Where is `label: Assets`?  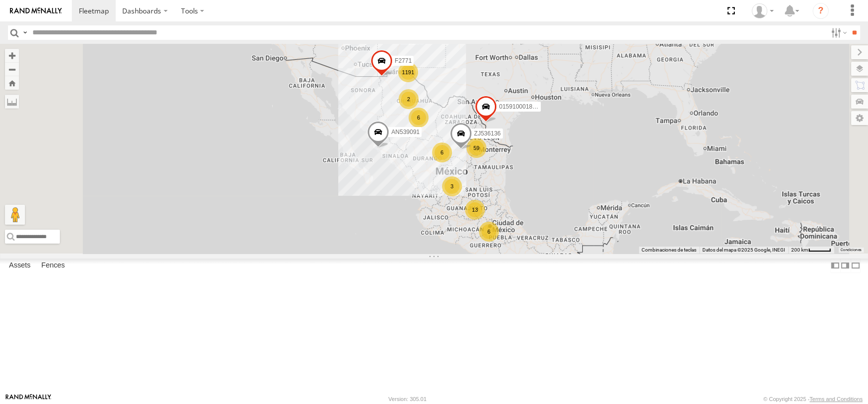 label: Assets is located at coordinates (20, 266).